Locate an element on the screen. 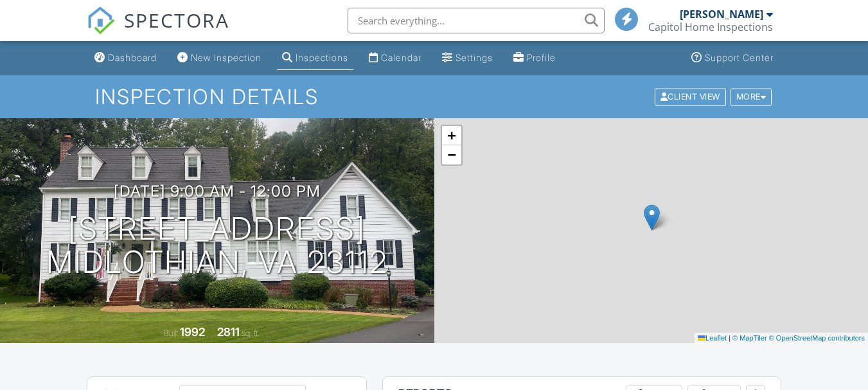 This screenshot has height=390, width=868. img: The Best Home Inspection Software - Spectora is located at coordinates (101, 21).